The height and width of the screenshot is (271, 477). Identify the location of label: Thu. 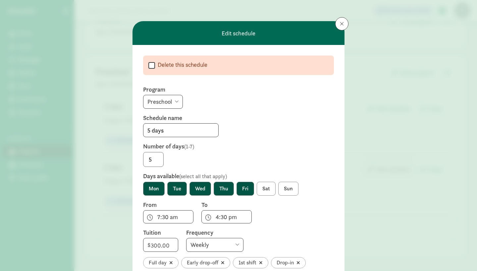
(223, 189).